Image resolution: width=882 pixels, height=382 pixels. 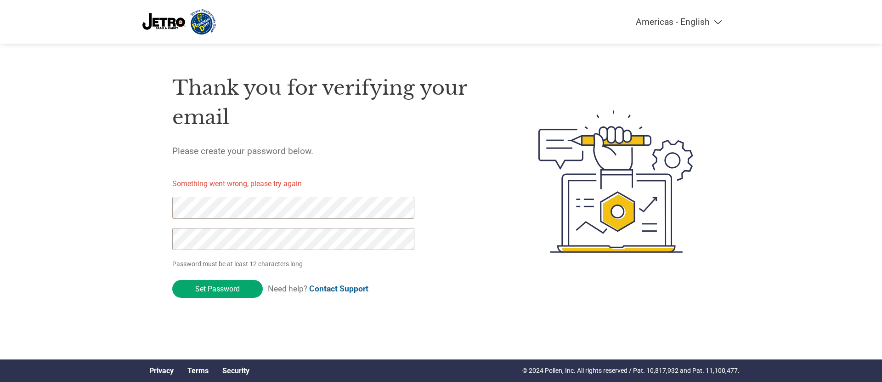 I want to click on a: Security, so click(x=236, y=370).